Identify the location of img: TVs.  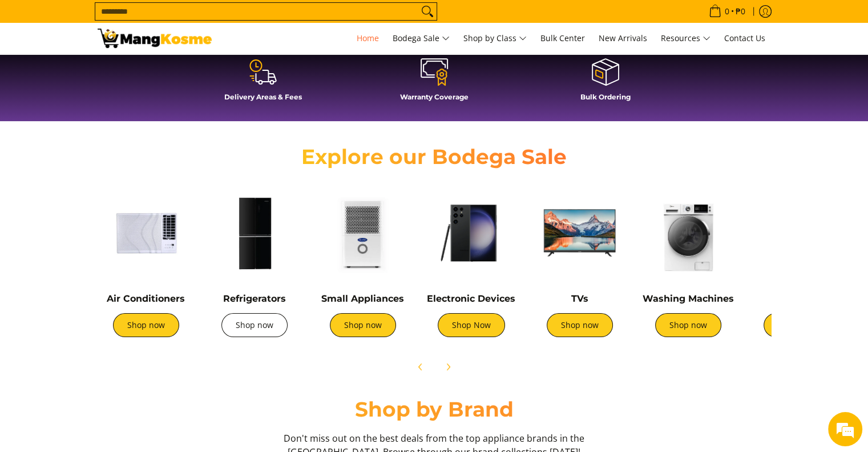
(580, 233).